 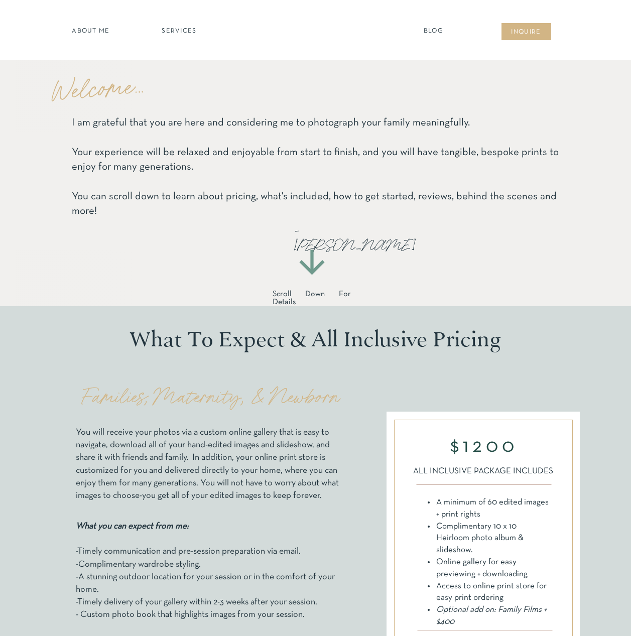 What do you see at coordinates (91, 32) in the screenshot?
I see `a: about ME` at bounding box center [91, 32].